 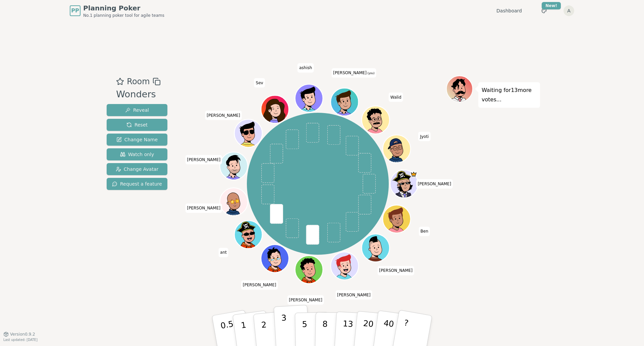 I want to click on span: Watch only, so click(x=137, y=154).